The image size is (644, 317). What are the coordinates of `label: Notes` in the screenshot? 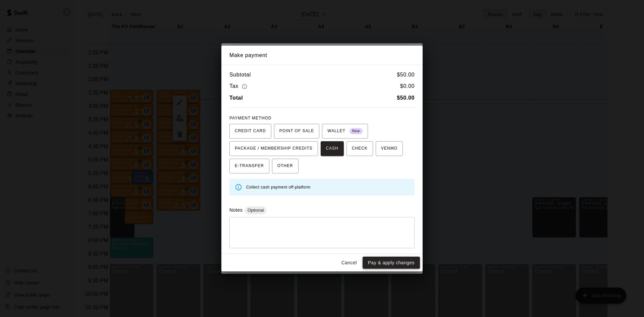 It's located at (235, 210).